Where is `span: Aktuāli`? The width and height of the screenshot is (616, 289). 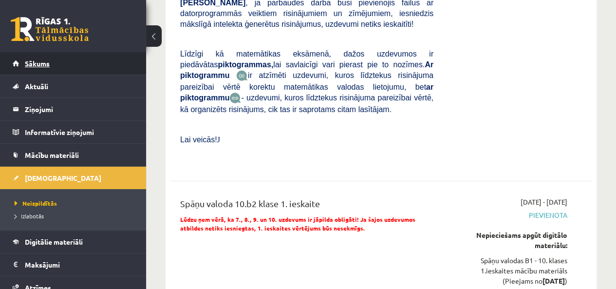
span: Aktuāli is located at coordinates (37, 86).